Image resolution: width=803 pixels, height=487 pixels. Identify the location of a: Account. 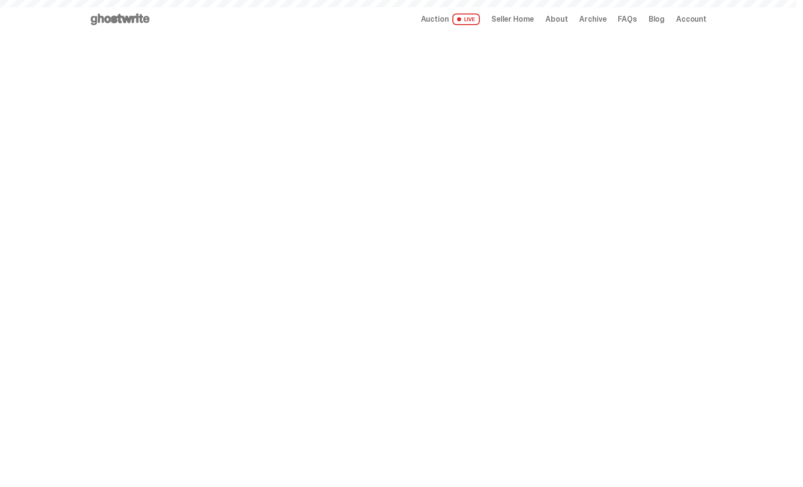
(691, 19).